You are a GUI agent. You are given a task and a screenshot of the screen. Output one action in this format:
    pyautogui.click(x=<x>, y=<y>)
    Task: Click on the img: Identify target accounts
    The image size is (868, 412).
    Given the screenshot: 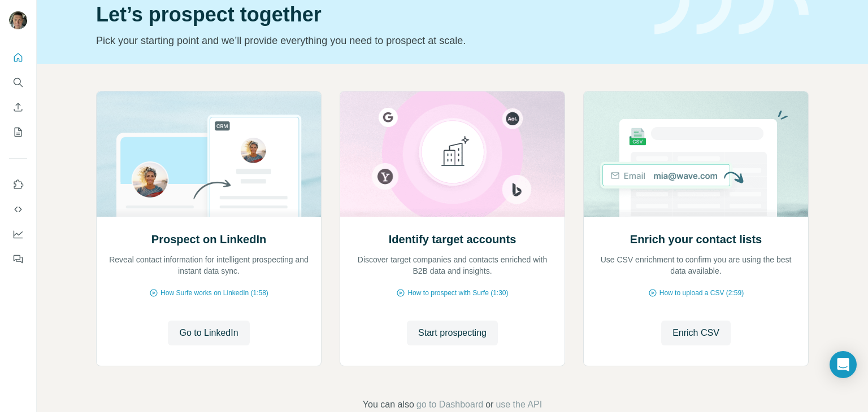 What is the action you would take?
    pyautogui.click(x=452, y=154)
    